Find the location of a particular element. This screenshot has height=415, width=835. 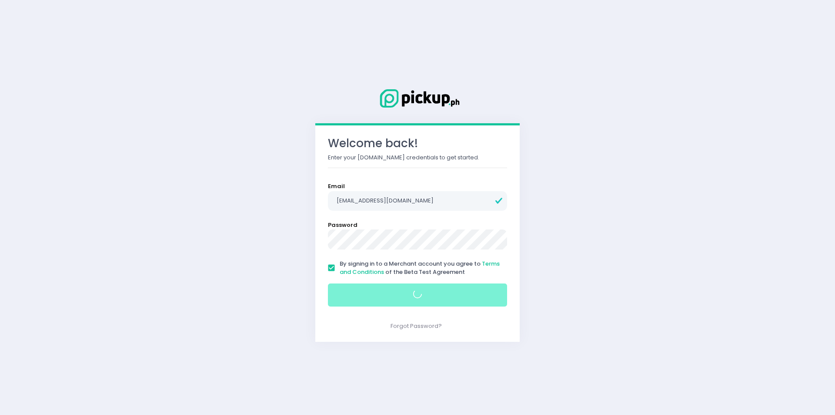

a: Terms and Conditions is located at coordinates (420, 268).